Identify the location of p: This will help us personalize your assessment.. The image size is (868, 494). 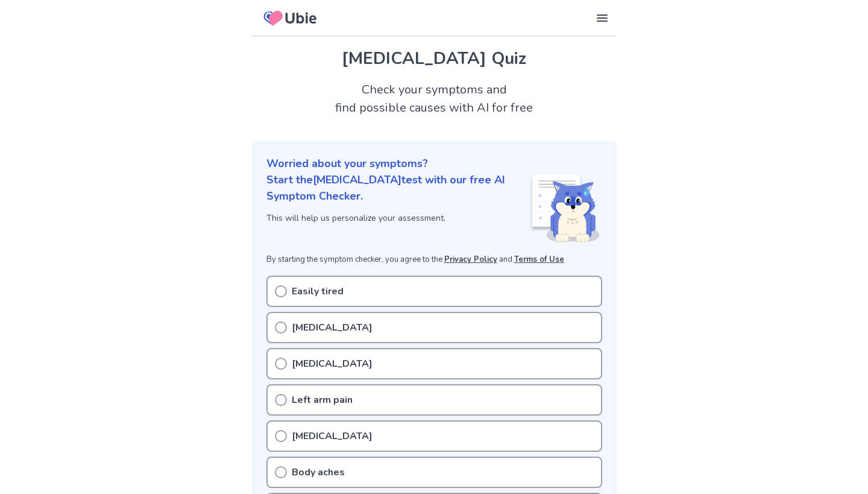
(397, 218).